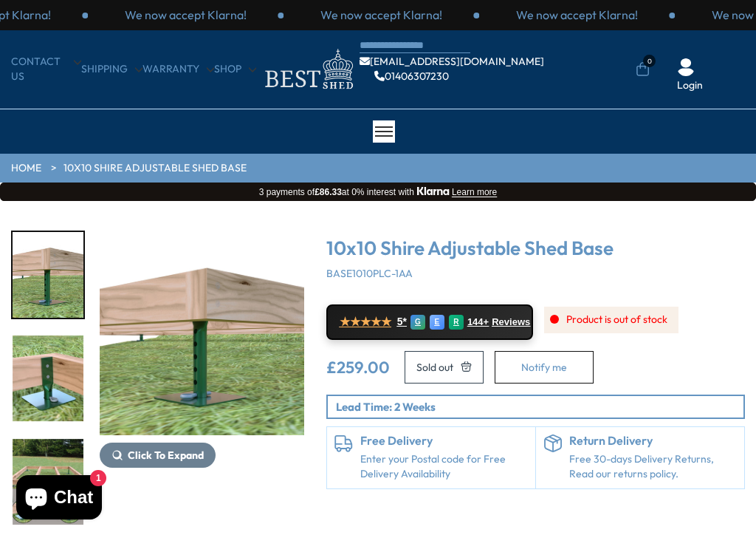 This screenshot has height=535, width=756. What do you see at coordinates (642, 69) in the screenshot?
I see `a: 0` at bounding box center [642, 69].